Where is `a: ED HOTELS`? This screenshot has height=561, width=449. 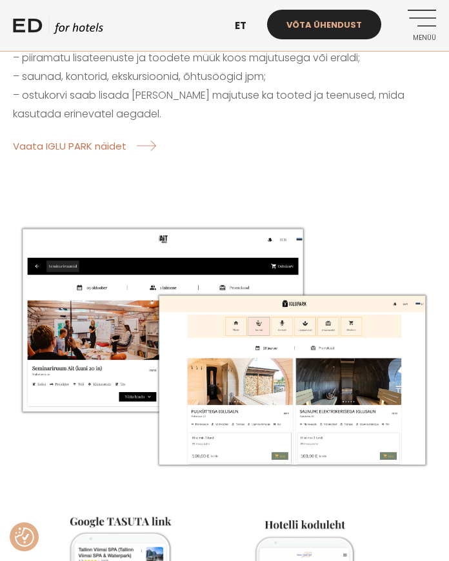 a: ED HOTELS is located at coordinates (58, 26).